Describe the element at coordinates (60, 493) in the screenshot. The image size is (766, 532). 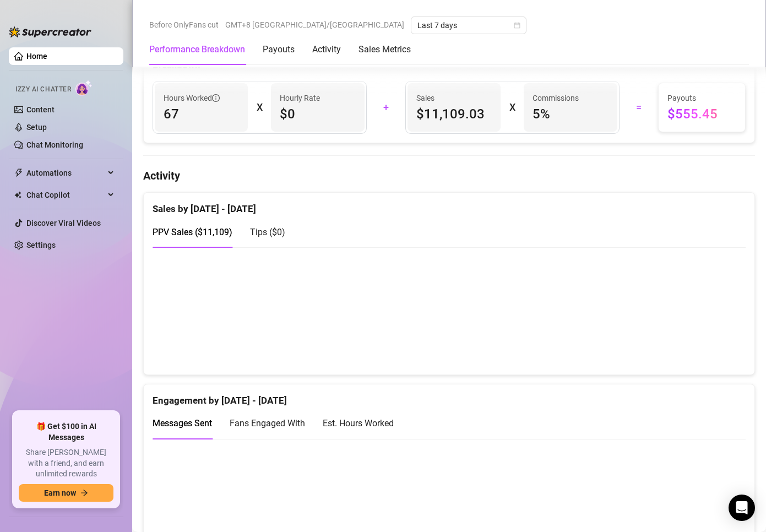
I see `span: Earn now` at that location.